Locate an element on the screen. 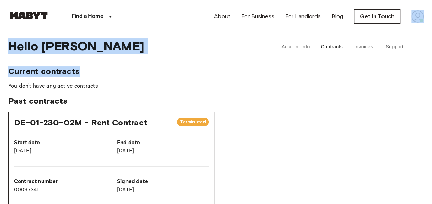 The width and height of the screenshot is (432, 204). a: Blog is located at coordinates (338, 17).